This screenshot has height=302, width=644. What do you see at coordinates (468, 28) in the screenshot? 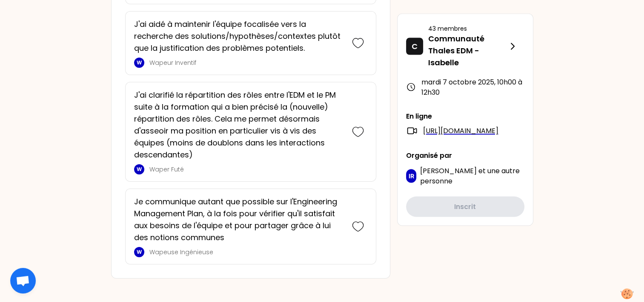
I see `p: 43 membres` at bounding box center [468, 28].